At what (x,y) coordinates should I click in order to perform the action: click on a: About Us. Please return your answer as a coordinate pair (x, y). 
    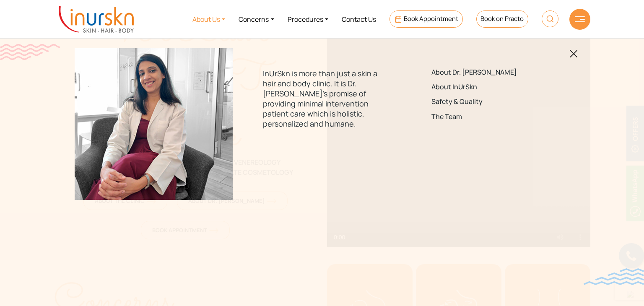
    Looking at the image, I should click on (209, 19).